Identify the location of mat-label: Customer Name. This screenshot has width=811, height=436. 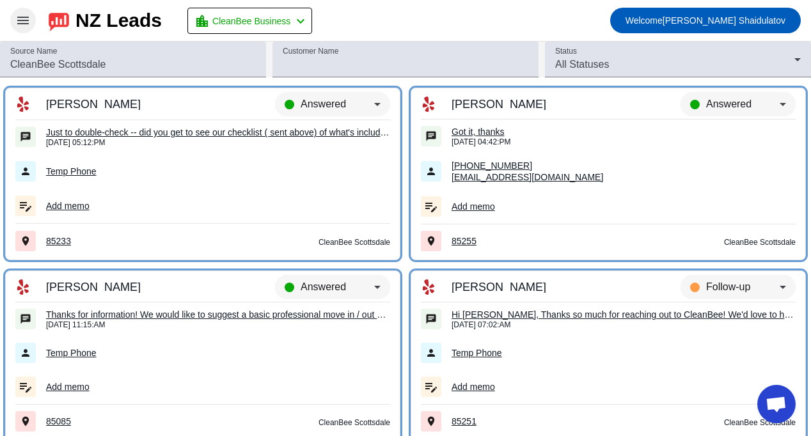
(310, 51).